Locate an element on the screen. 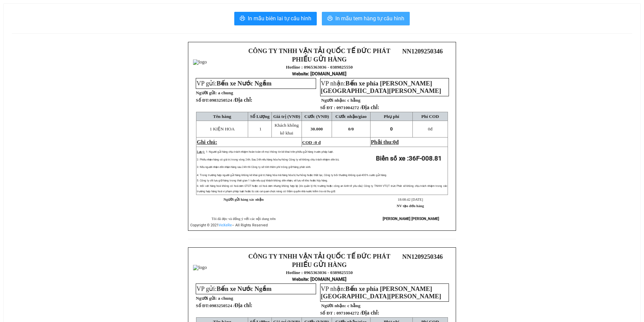 Image resolution: width=644 pixels, height=322 pixels. span: Copyright © 2021 – All Rights Reserved is located at coordinates (229, 225).